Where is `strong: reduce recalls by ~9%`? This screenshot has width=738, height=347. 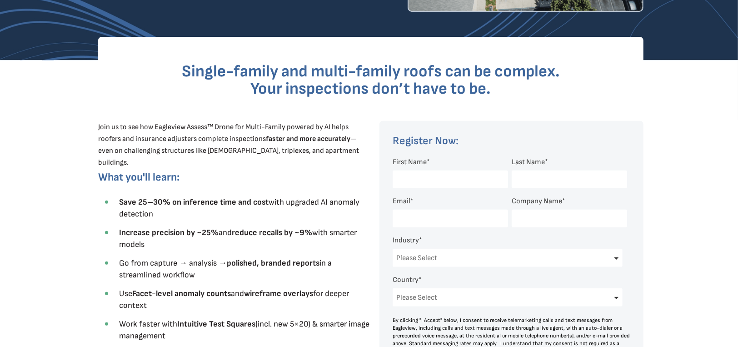 strong: reduce recalls by ~9% is located at coordinates (272, 232).